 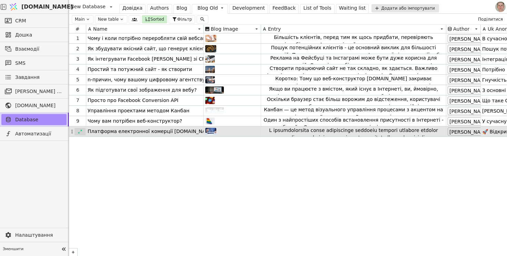 What do you see at coordinates (34, 35) in the screenshot?
I see `a: Дошка` at bounding box center [34, 35].